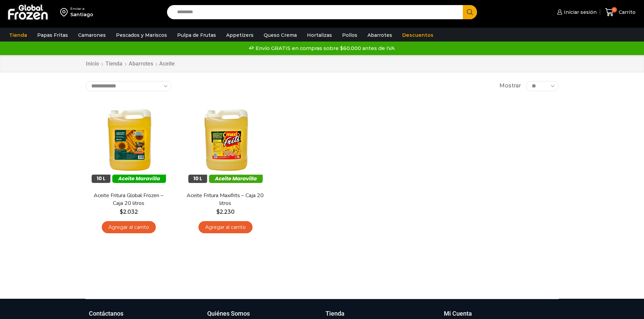 Image resolution: width=644 pixels, height=319 pixels. What do you see at coordinates (129, 227) in the screenshot?
I see `a: Agregar al carrito: “Aceite Fritura Global Frozen – Caja 20 litros”` at bounding box center [129, 227].